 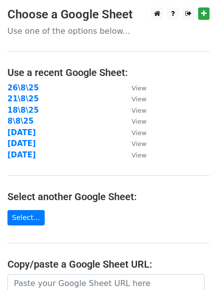 What do you see at coordinates (26, 217) in the screenshot?
I see `a: Select...` at bounding box center [26, 217].